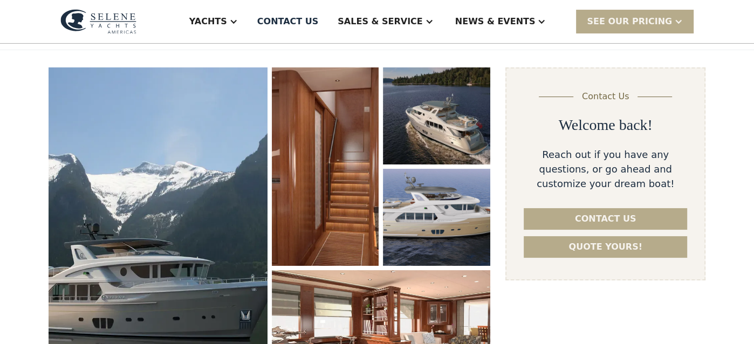 The image size is (754, 344). What do you see at coordinates (288, 22) in the screenshot?
I see `div: Contact US` at bounding box center [288, 22].